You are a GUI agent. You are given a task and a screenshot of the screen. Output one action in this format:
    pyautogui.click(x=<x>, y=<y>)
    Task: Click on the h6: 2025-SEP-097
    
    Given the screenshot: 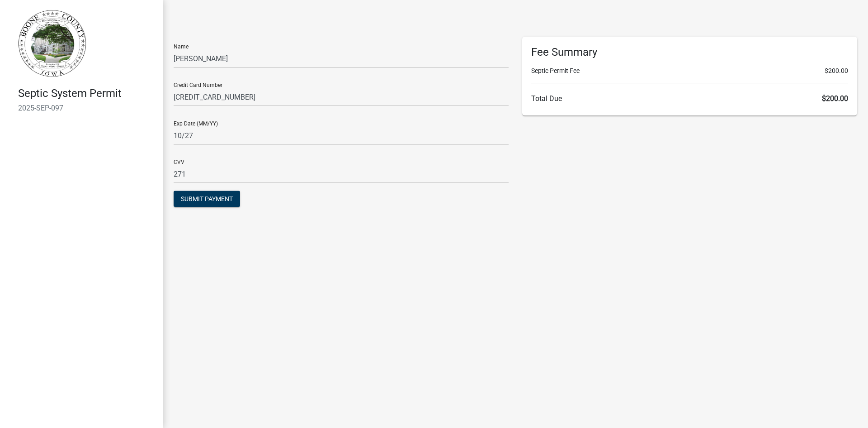 What is the action you would take?
    pyautogui.click(x=87, y=108)
    